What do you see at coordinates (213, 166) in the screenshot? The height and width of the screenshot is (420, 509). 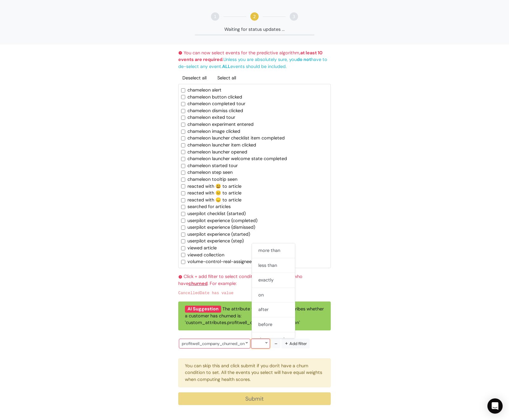 I see `label: chameleon started tour` at bounding box center [213, 166].